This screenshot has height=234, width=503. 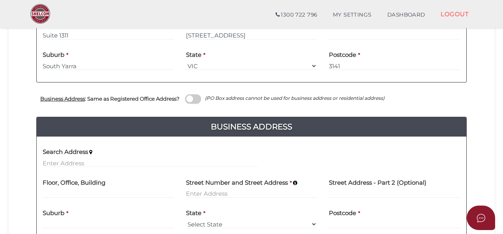 I want to click on h4: Floor, Office, Building, so click(x=74, y=183).